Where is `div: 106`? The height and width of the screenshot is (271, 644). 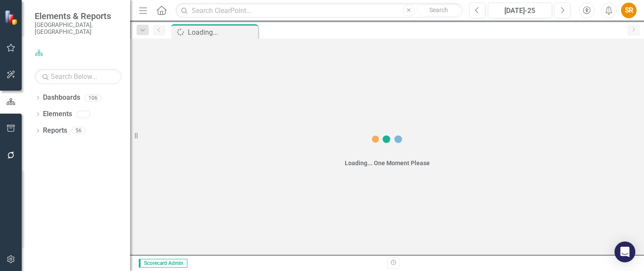
div: 106 is located at coordinates (93, 97).